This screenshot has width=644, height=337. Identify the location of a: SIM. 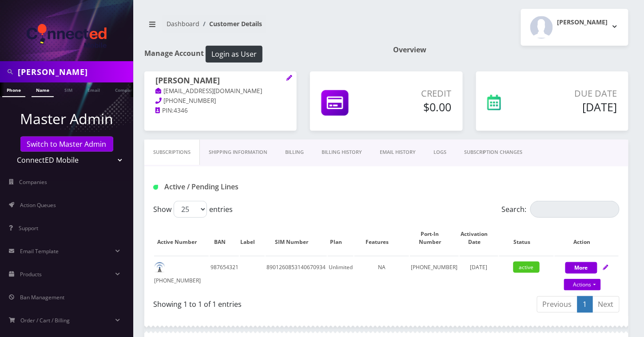
(68, 89).